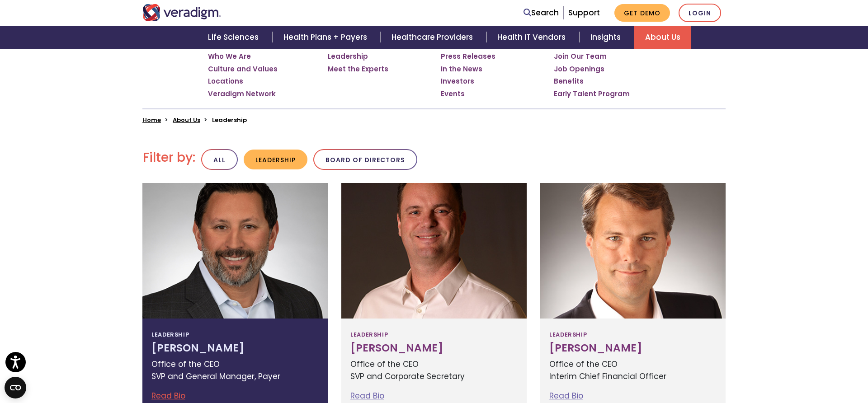  What do you see at coordinates (434, 371) in the screenshot?
I see `p: Office of the CEO SVP and Corporate Secretary` at bounding box center [434, 371].